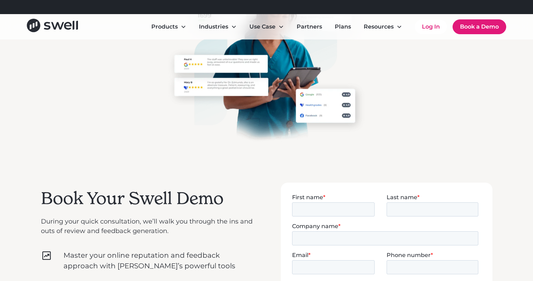 The width and height of the screenshot is (533, 281). What do you see at coordinates (35, 128) in the screenshot?
I see `a: Privacy Policy` at bounding box center [35, 128].